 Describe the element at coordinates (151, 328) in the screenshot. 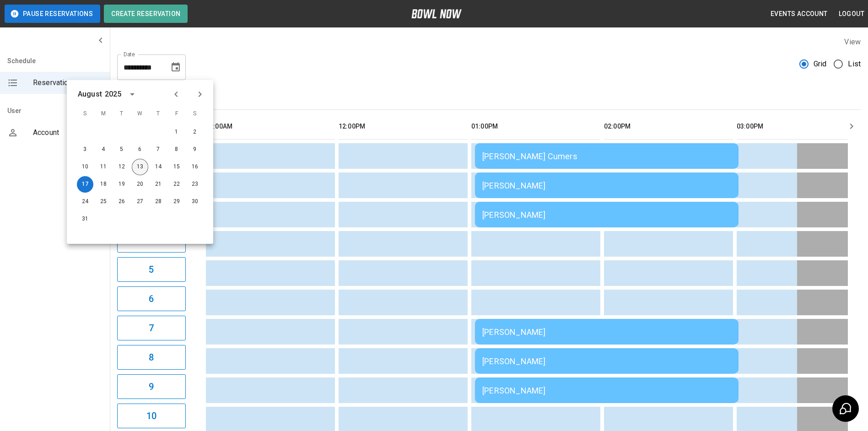

I see `h6: 7` at that location.